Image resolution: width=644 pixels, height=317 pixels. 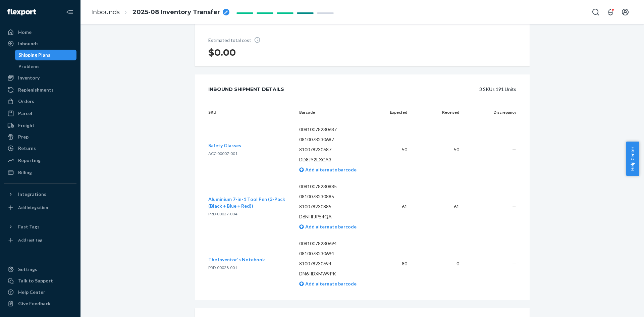 I want to click on a: Billing, so click(x=40, y=173).